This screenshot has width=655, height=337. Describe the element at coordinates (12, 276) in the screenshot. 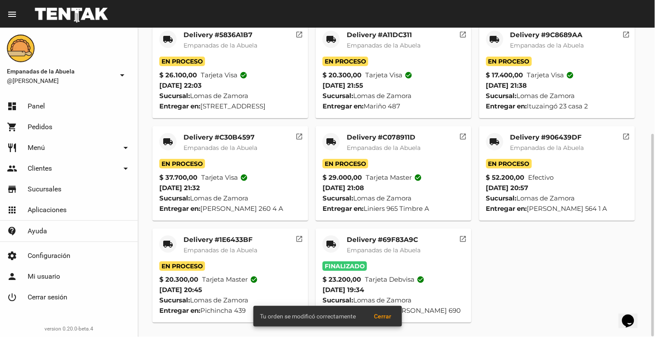

I see `mat-icon: person` at that location.